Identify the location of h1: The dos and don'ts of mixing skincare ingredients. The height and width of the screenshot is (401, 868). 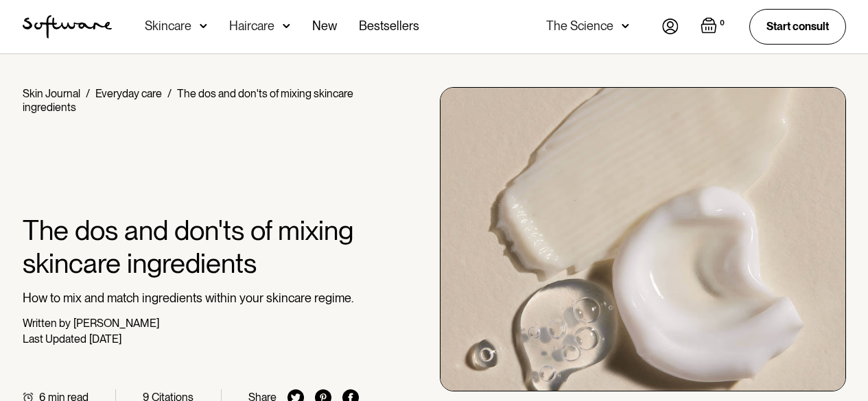
(191, 247).